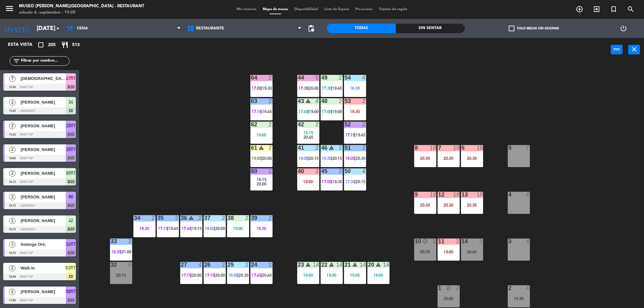 The image size is (644, 308). What do you see at coordinates (111, 242) in the screenshot?
I see `div: 33` at bounding box center [111, 242].